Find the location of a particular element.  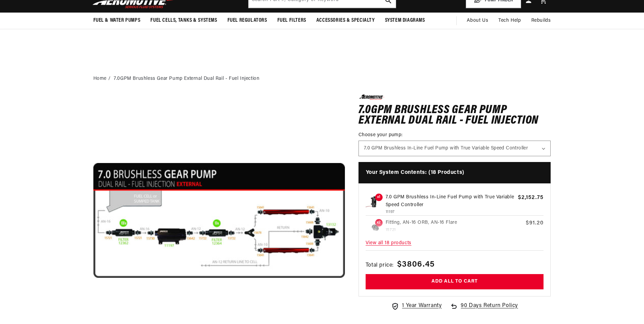

span: x1 is located at coordinates (379, 197).